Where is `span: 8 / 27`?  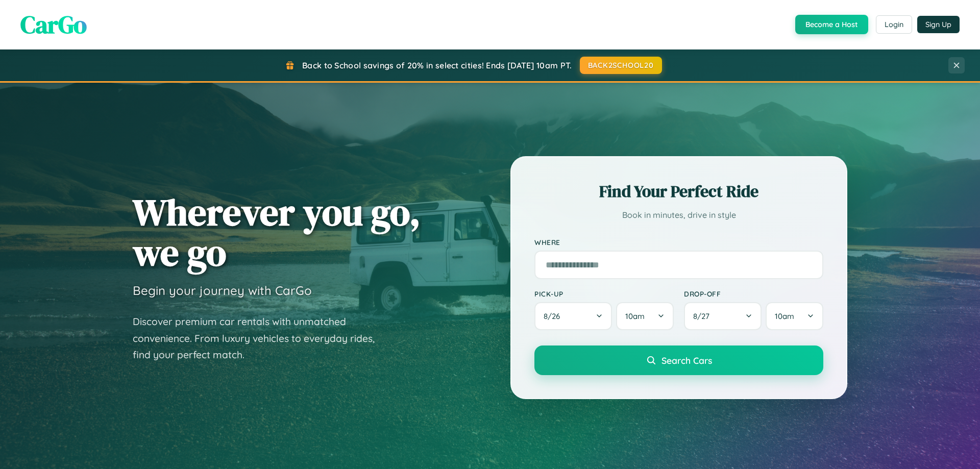 span: 8 / 27 is located at coordinates (705, 316).